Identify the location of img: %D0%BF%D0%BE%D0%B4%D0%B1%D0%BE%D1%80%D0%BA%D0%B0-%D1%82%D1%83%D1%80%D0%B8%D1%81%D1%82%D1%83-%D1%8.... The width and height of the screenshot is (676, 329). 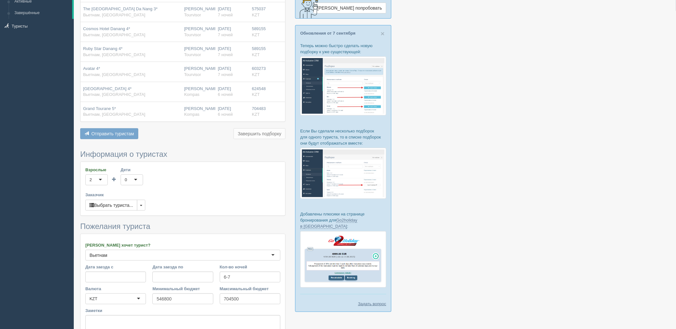
(343, 86).